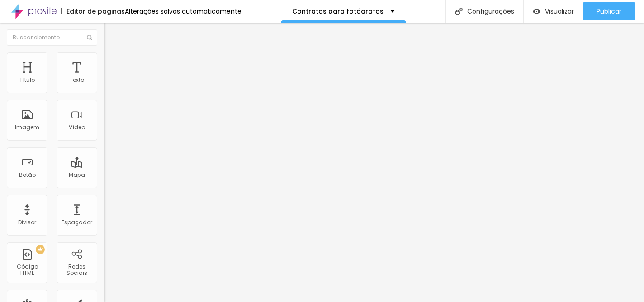  I want to click on div: Título, so click(27, 80).